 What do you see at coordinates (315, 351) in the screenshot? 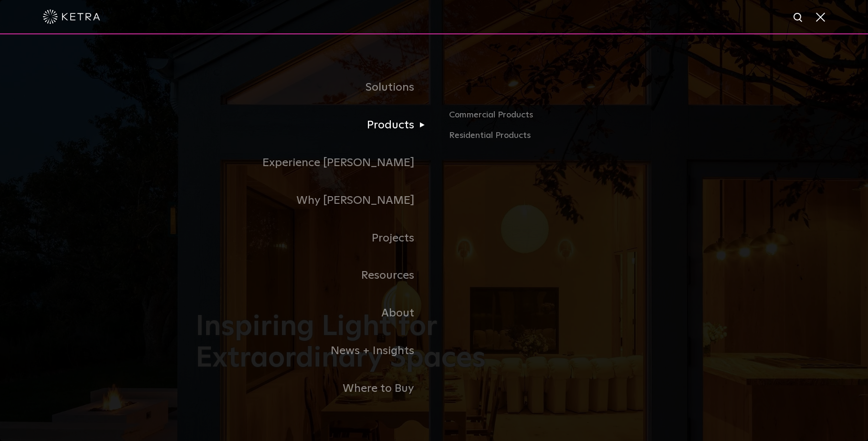
I see `a: News + Insights` at bounding box center [315, 351].